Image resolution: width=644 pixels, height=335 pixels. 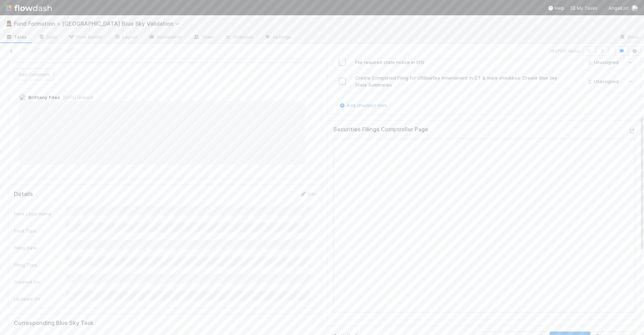 What do you see at coordinates (40, 231) in the screenshot?
I see `div: Fund Type` at bounding box center [40, 231].